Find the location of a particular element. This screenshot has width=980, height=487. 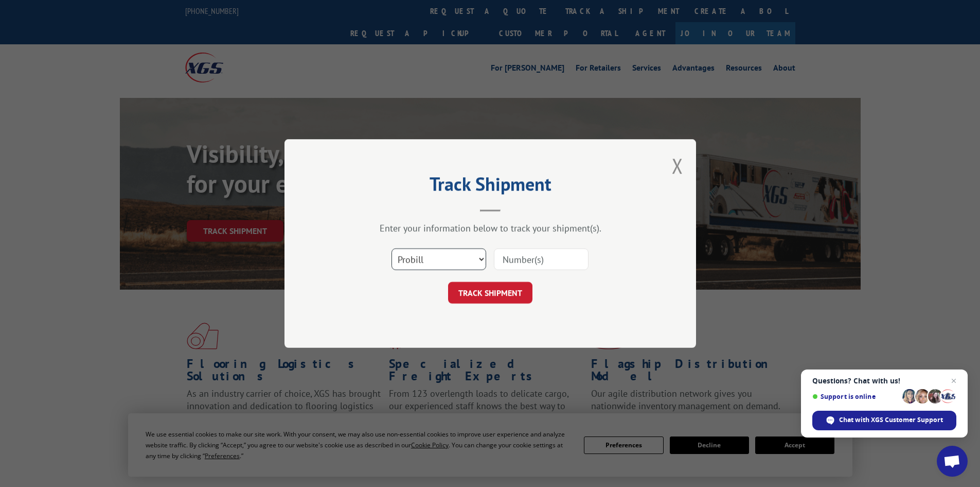

span: Questions? Chat with us! is located at coordinates (884, 381).